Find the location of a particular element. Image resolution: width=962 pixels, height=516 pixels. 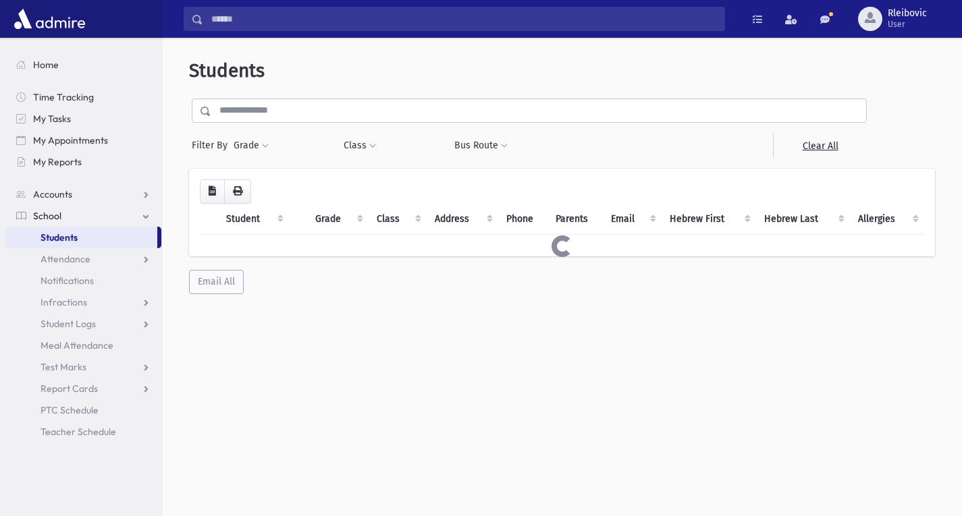

button: Grade is located at coordinates (251, 146).